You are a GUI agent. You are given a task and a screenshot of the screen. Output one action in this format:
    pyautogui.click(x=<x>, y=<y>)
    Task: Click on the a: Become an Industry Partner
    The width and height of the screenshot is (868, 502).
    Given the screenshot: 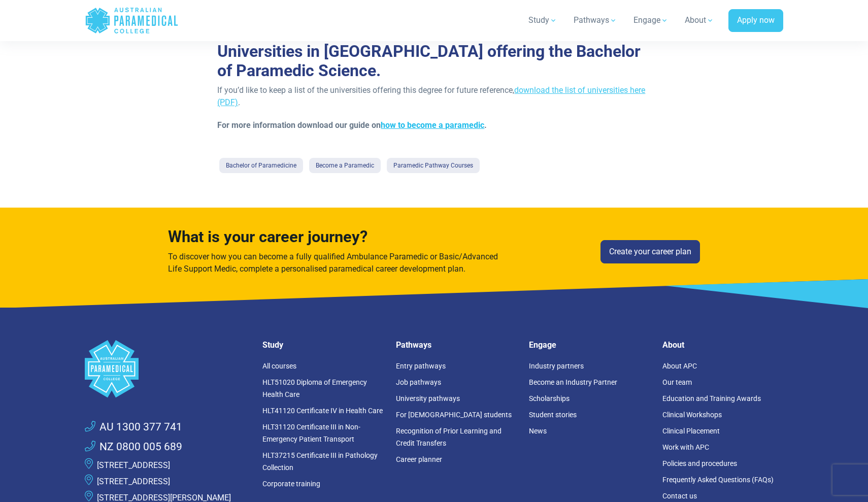 What is the action you would take?
    pyautogui.click(x=573, y=383)
    